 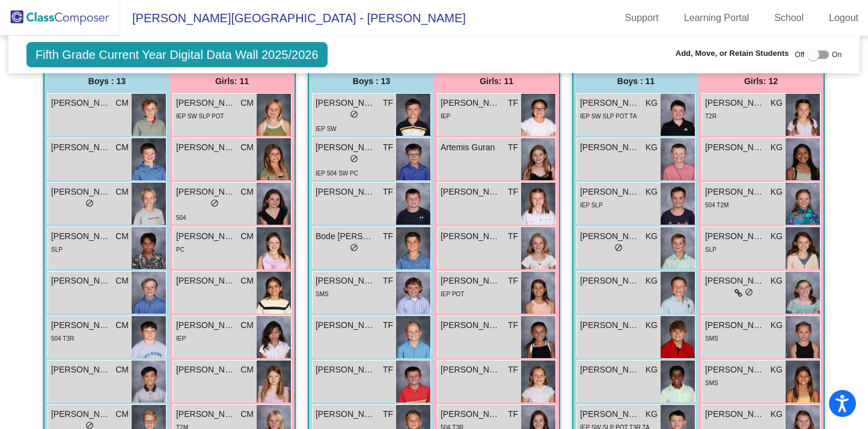 I want to click on span: PC, so click(x=180, y=250).